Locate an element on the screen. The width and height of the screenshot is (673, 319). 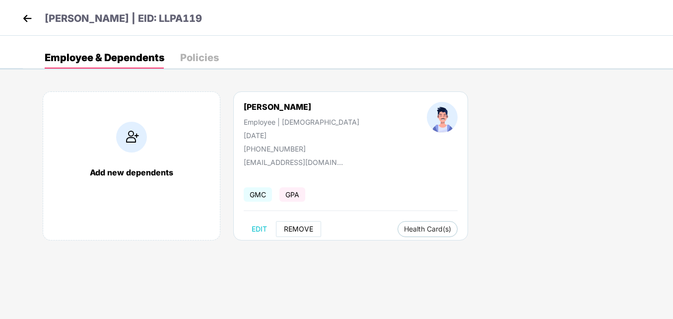
div: Employee & Dependents is located at coordinates (104, 58).